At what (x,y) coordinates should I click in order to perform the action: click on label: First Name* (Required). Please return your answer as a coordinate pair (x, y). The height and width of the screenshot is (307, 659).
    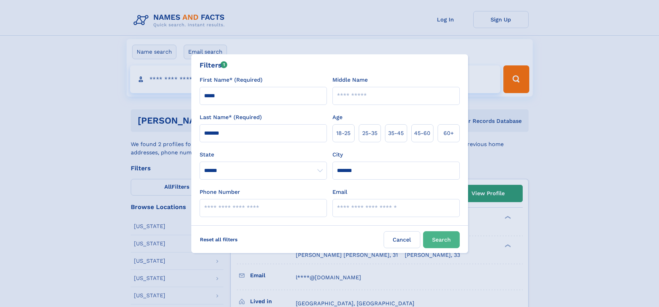
    Looking at the image, I should click on (231, 80).